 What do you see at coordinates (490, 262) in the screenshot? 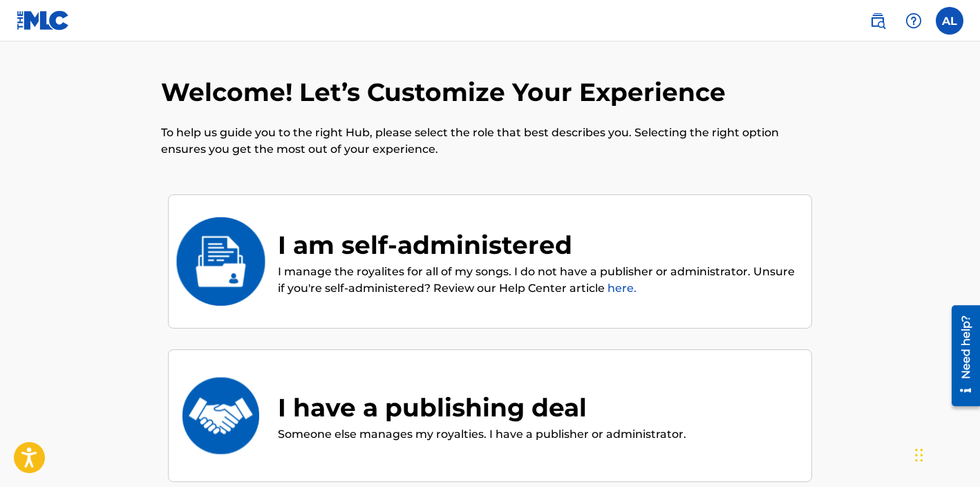
I see `div: I am self-administeredI am self-administeredI manage the royalites for all of my songs. I do not ...` at bounding box center [490, 262].